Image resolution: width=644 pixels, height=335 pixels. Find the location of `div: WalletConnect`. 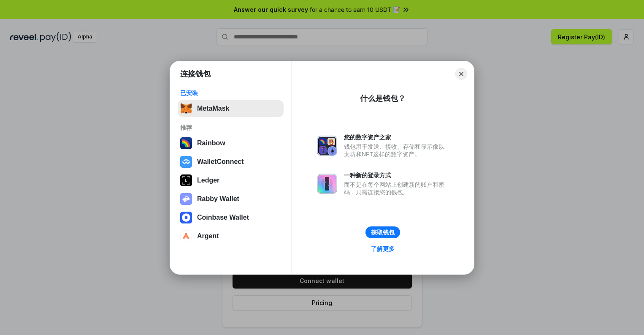

div: WalletConnect is located at coordinates (221, 162).